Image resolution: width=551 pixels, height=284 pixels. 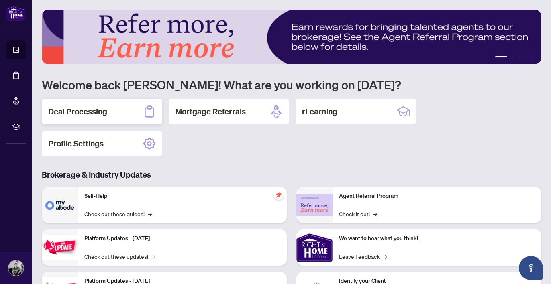 I want to click on button: Open asap, so click(x=531, y=268).